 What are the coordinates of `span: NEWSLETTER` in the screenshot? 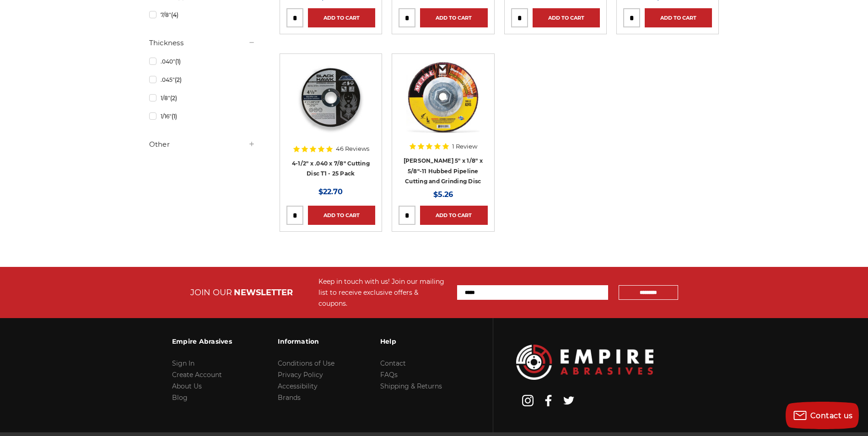 It's located at (264, 293).